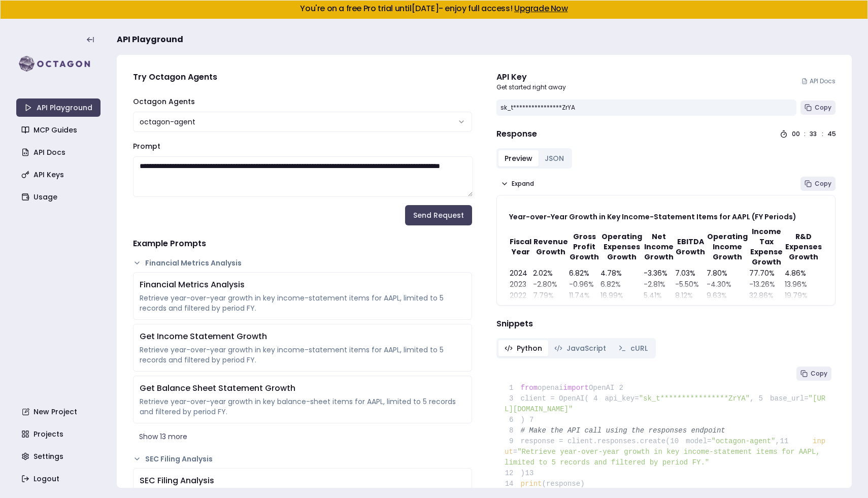 The image size is (868, 498). Describe the element at coordinates (513, 430) in the screenshot. I see `span: 8` at that location.